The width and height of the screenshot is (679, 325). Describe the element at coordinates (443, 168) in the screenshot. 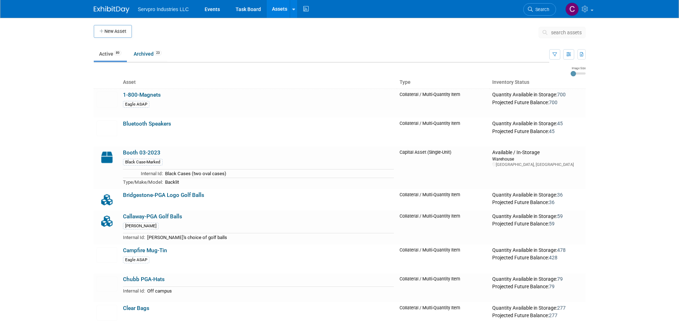

I see `td: Capital Asset (Single-Unit)` at that location.